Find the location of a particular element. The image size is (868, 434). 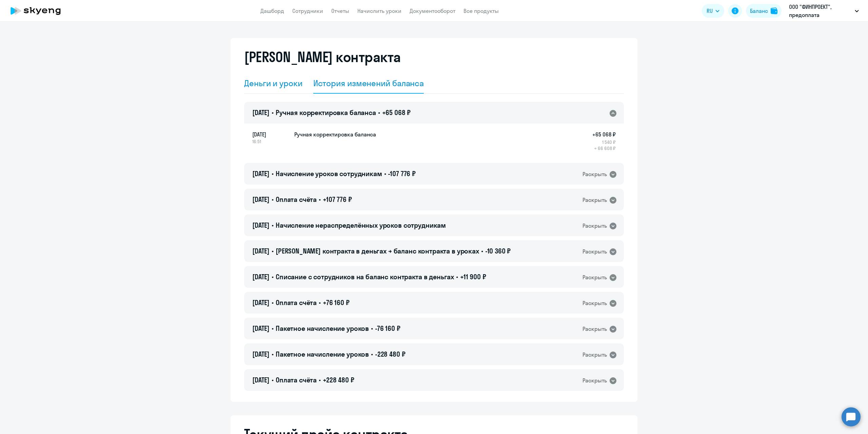

h5: Ручная корректировка баланса is located at coordinates (335, 134).